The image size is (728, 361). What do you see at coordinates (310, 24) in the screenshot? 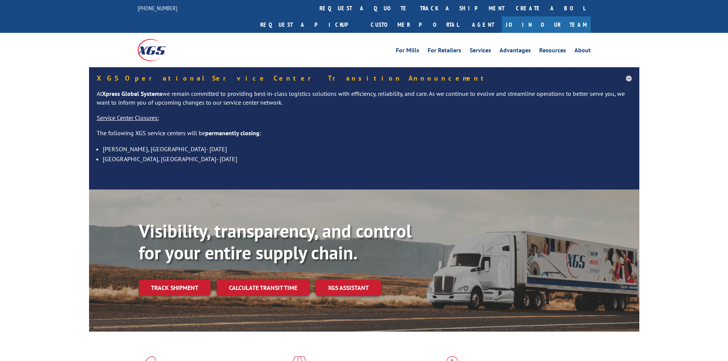
I see `a: Request a pickup` at bounding box center [310, 24].